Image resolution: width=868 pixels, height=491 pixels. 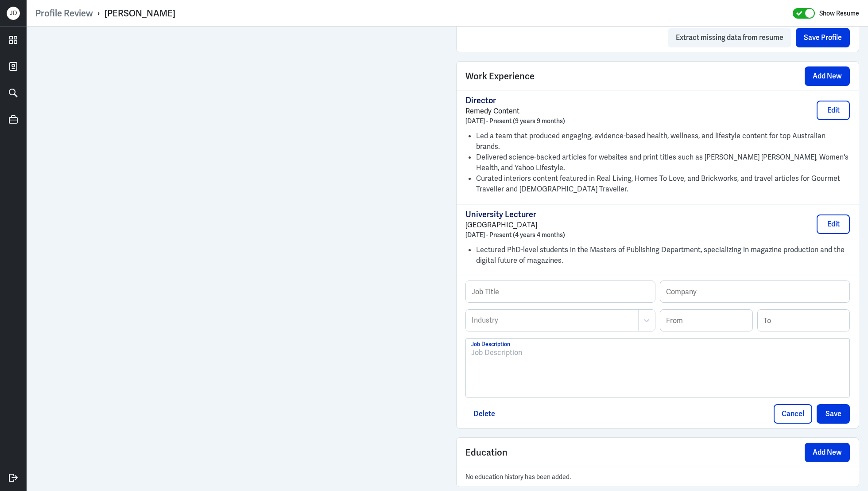 What do you see at coordinates (500, 76) in the screenshot?
I see `span: Work Experience` at bounding box center [500, 76].